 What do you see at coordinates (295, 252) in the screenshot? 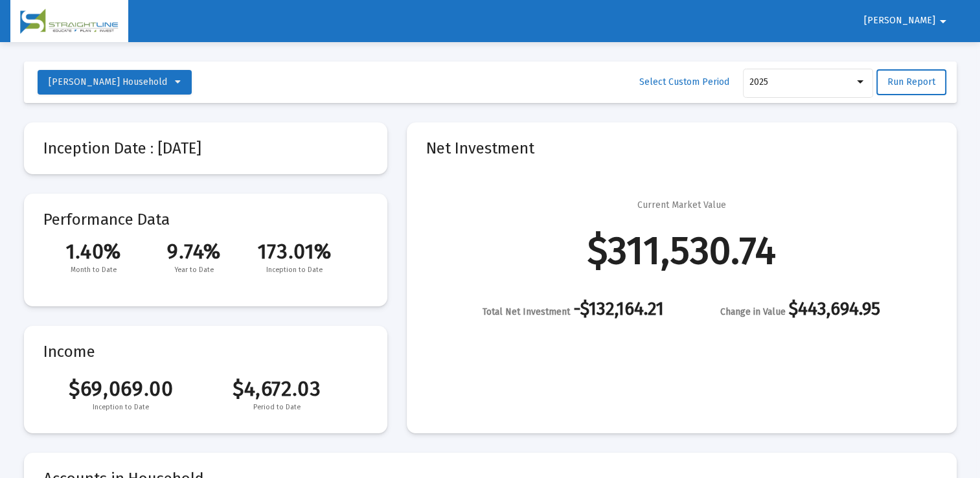
I see `span: 173.01%` at bounding box center [295, 252].